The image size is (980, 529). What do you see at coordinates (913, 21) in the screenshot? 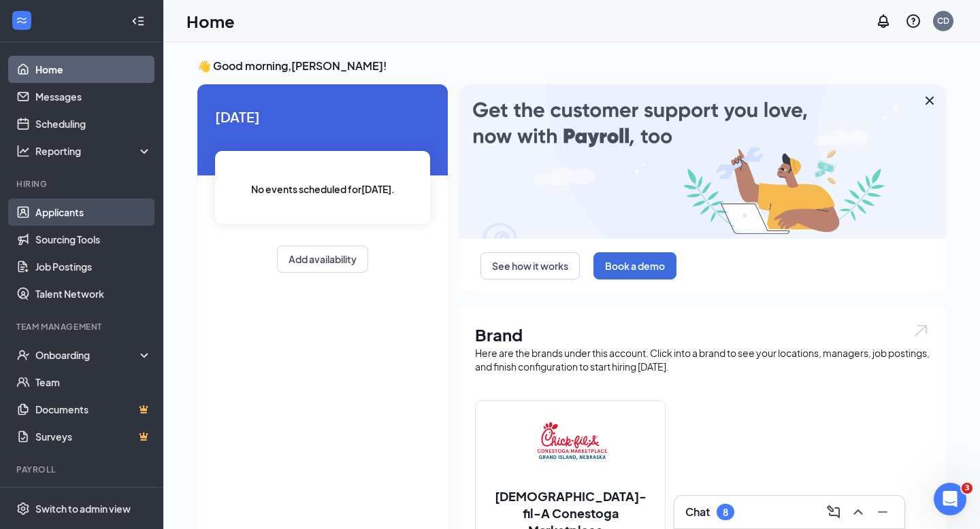
I see `svg: QuestionInfo` at bounding box center [913, 21].